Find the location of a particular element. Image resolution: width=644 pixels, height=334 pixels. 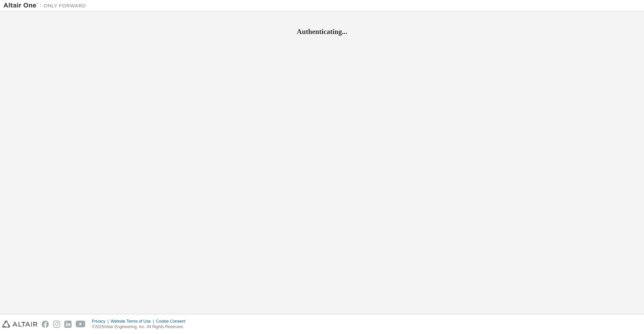

img: instagram.svg is located at coordinates (56, 324).